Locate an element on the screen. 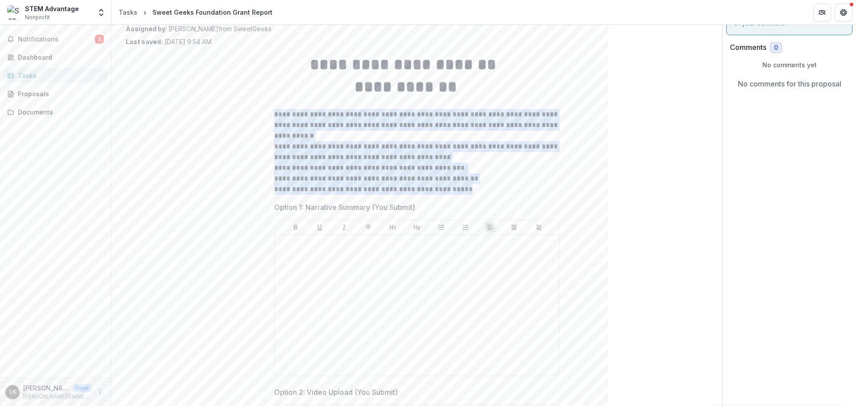 The height and width of the screenshot is (406, 856). strong: Assigned by is located at coordinates (145, 29).